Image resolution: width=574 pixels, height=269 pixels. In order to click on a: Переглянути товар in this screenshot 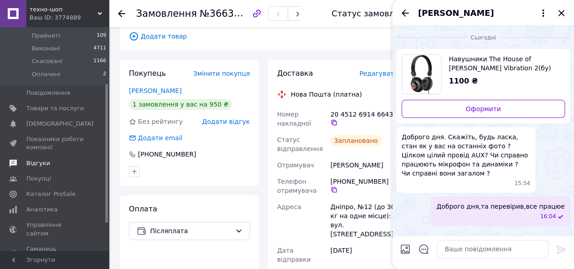, I will do `click(483, 74)`.